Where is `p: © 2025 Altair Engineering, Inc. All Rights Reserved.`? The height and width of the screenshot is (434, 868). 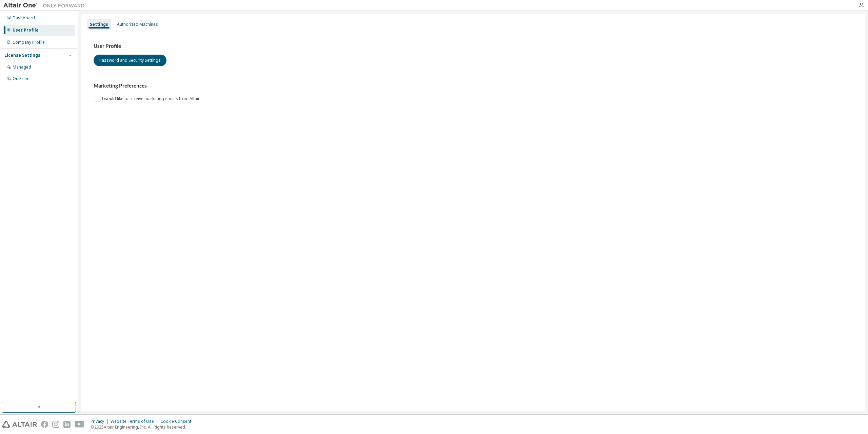
p: © 2025 Altair Engineering, Inc. All Rights Reserved. is located at coordinates (143, 427).